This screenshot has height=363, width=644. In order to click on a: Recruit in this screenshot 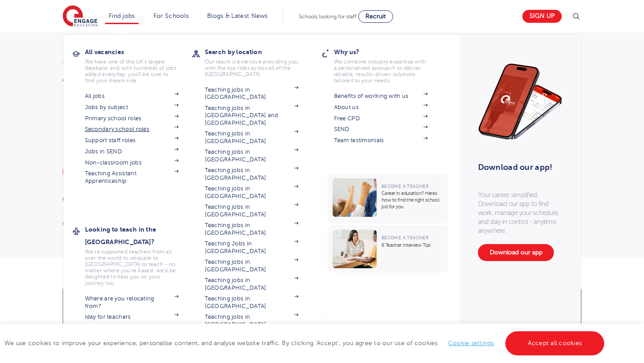, I will do `click(375, 17)`.